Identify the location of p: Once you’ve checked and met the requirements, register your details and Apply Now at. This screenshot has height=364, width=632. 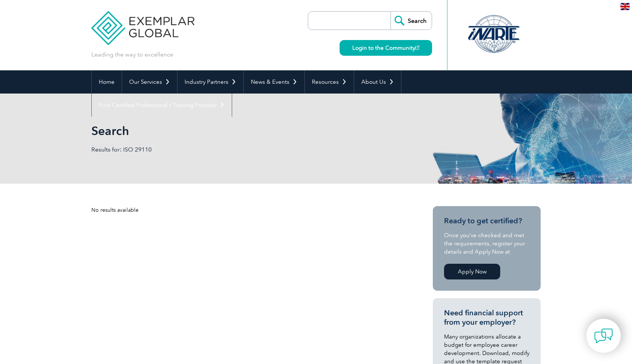
(487, 243).